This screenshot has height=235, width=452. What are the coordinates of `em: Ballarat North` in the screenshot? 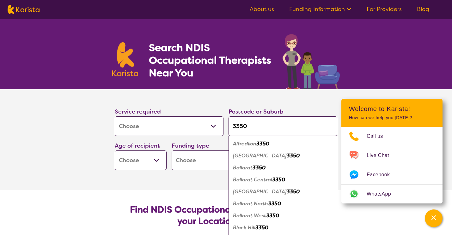 It's located at (250, 204).